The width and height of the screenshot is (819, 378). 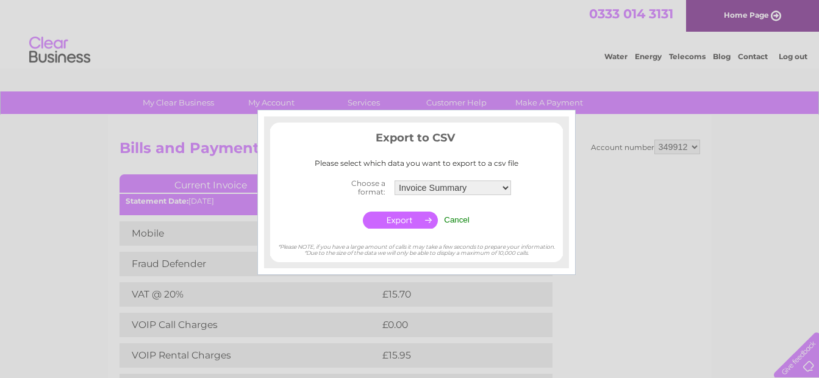 What do you see at coordinates (416, 163) in the screenshot?
I see `div: Please select which data you want to export to a csv file` at bounding box center [416, 163].